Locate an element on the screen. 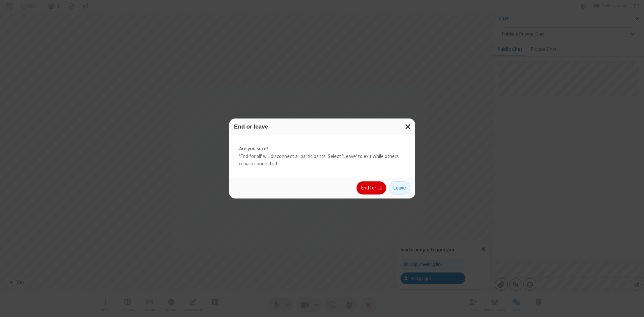  button: Close modal is located at coordinates (408, 127).